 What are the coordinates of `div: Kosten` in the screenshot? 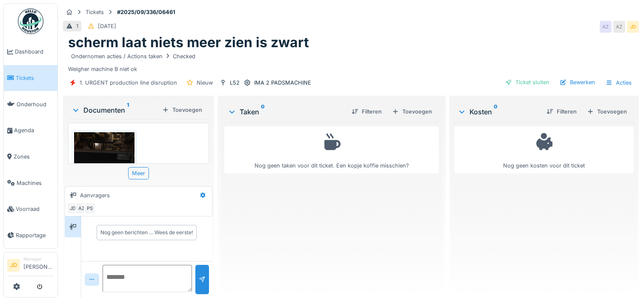 It's located at (498, 112).